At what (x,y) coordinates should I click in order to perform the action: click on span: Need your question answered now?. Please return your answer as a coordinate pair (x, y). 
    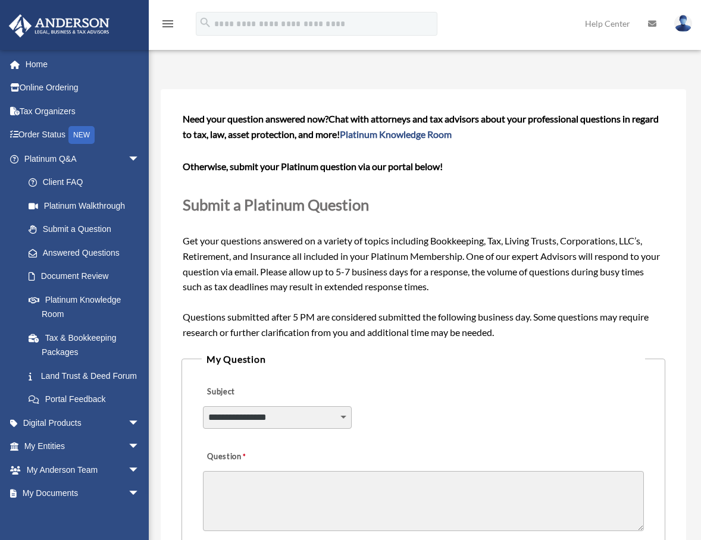
    Looking at the image, I should click on (255, 118).